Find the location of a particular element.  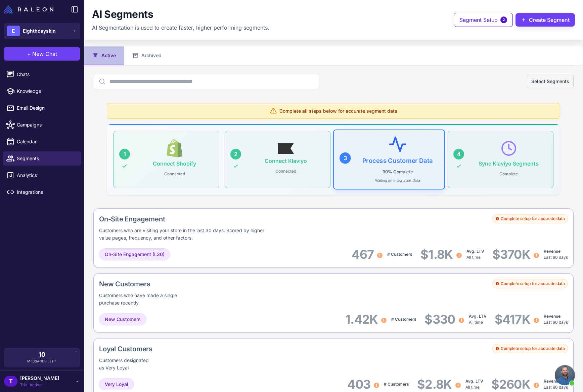

span: Campaigns is located at coordinates (46, 125).